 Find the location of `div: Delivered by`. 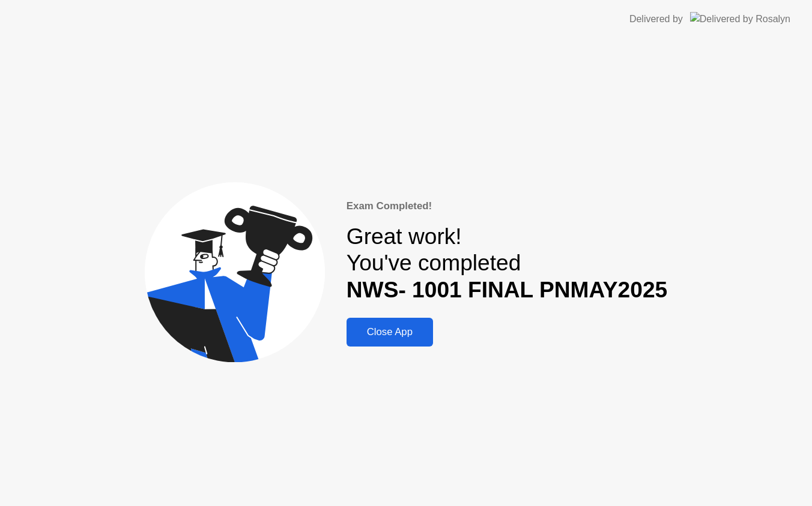

div: Delivered by is located at coordinates (655, 19).